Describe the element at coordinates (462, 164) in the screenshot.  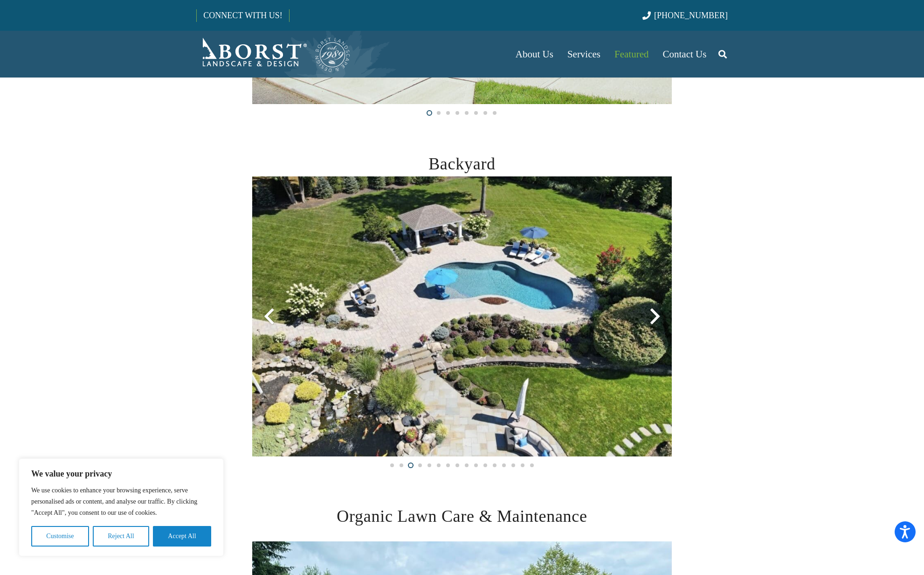
I see `h2: Backyard` at that location.